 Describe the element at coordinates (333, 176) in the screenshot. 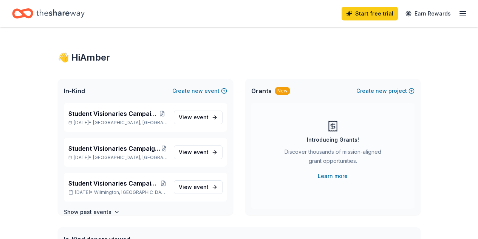

I see `a: Learn more` at that location.